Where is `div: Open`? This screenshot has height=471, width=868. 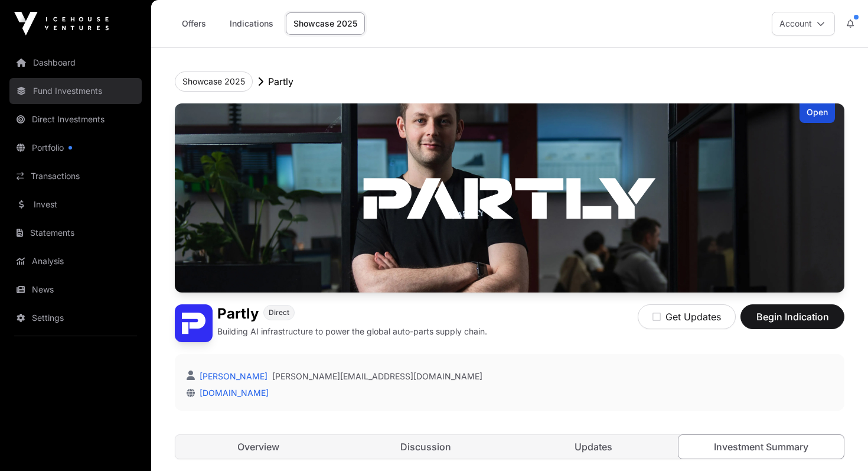
div: Open is located at coordinates (817, 113).